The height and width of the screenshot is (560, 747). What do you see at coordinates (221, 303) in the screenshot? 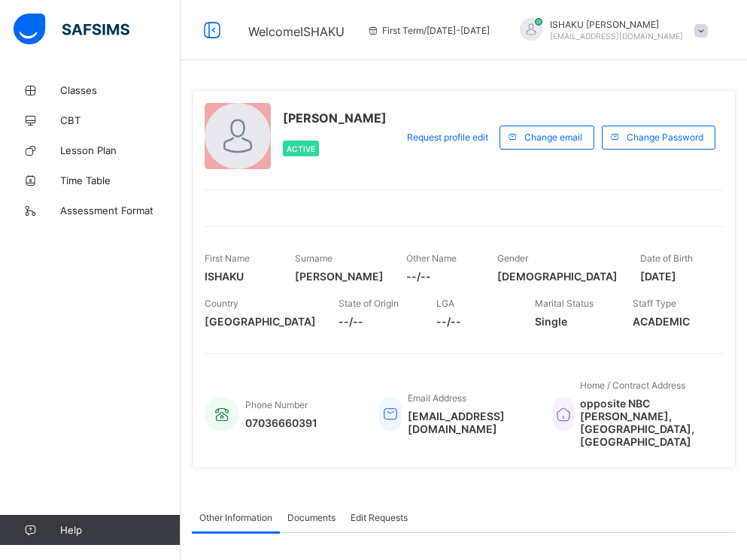
I see `span: Country` at bounding box center [221, 303].